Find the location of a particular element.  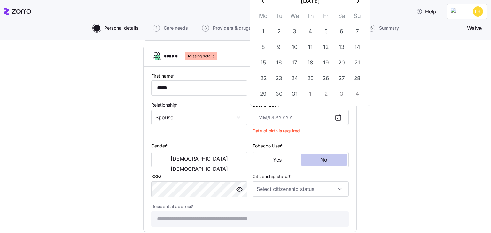

button: 1 April 1993 is located at coordinates (310, 94).